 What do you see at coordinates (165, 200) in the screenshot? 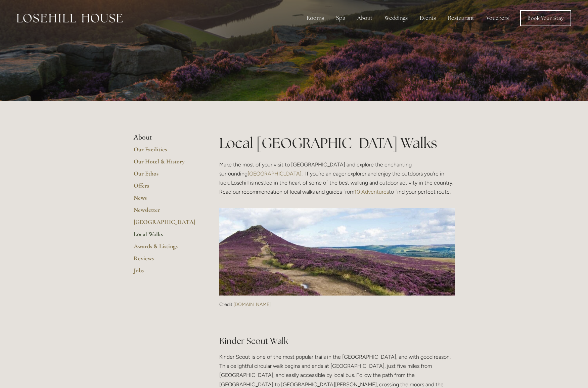
I see `a: News` at bounding box center [165, 200].